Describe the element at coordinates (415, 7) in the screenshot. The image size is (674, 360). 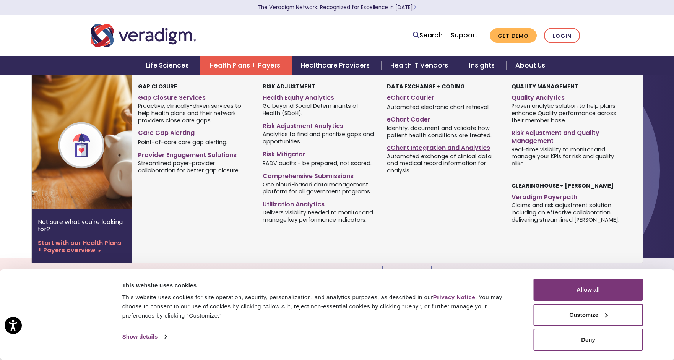
I see `span: Learn More` at that location.